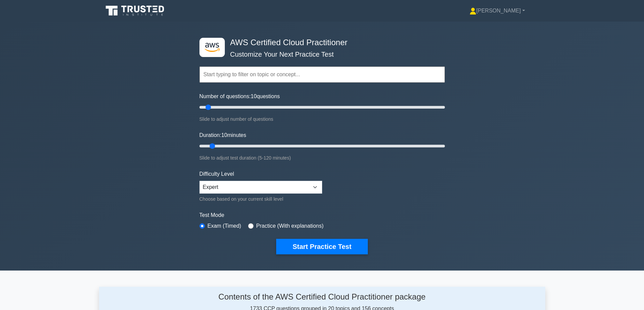 This screenshot has width=644, height=310. I want to click on h4: Contents of the AWS Certified Cloud Practitioner package, so click(322, 297).